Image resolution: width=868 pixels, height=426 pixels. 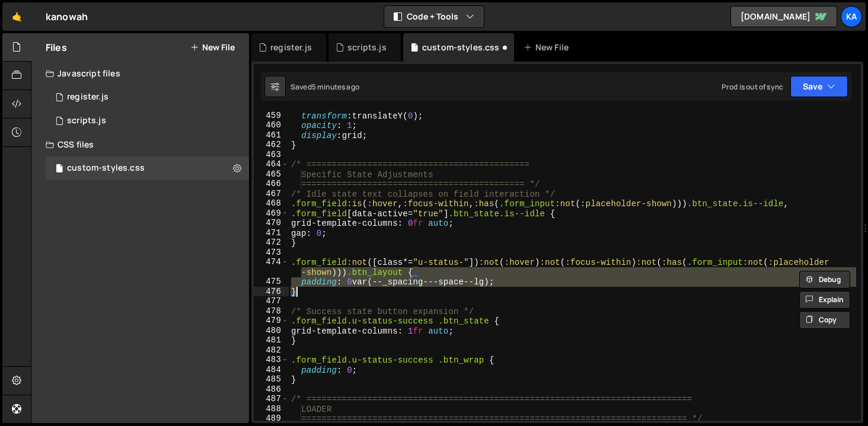 I want to click on div: 489, so click(x=271, y=418).